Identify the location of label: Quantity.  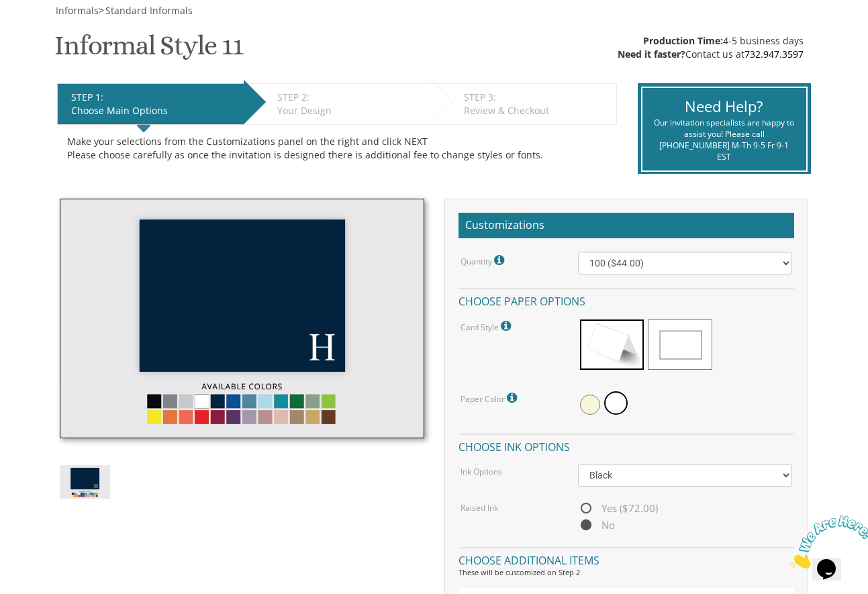
(484, 261).